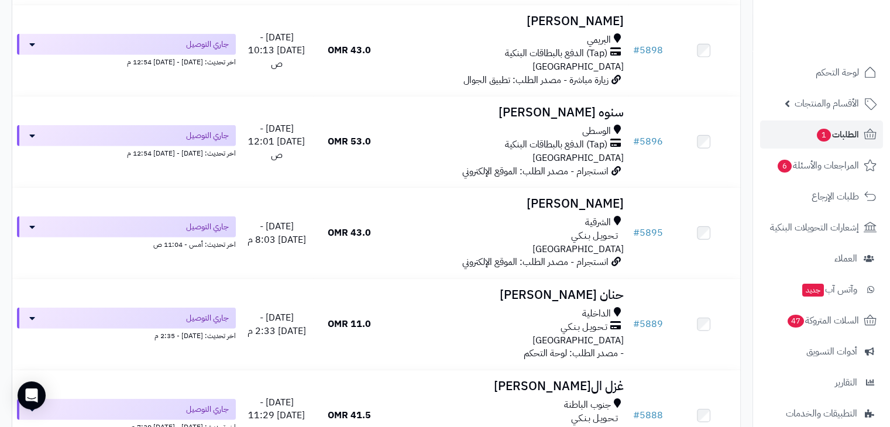  What do you see at coordinates (349, 142) in the screenshot?
I see `span: 53.0 OMR` at bounding box center [349, 142].